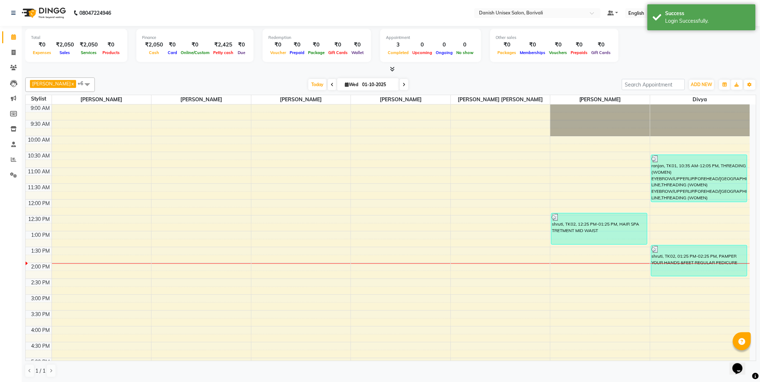  What do you see at coordinates (41, 299) in the screenshot?
I see `div: 3:00 PM` at bounding box center [41, 299].